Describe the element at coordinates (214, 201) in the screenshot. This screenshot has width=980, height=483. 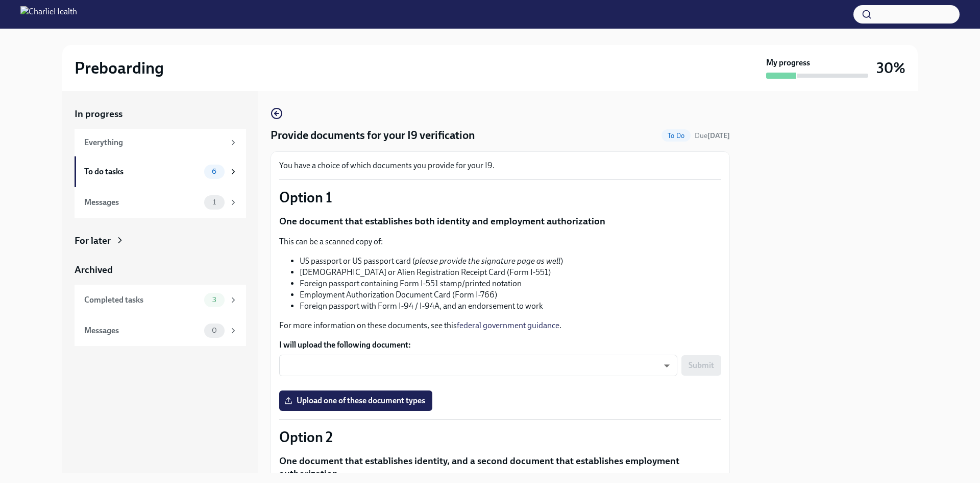
I see `span: 1` at that location.